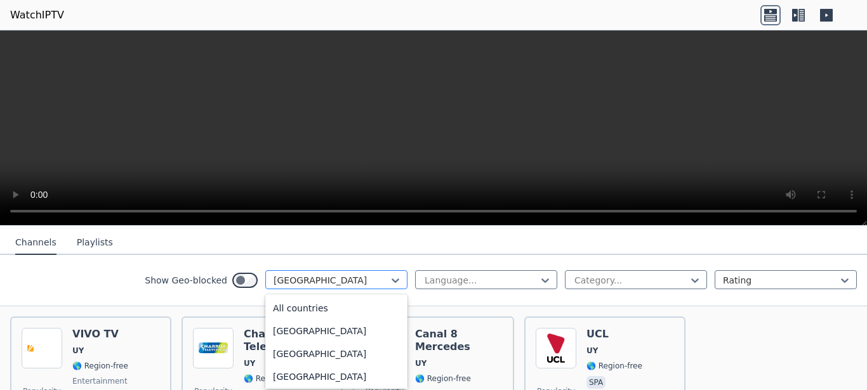 This screenshot has height=390, width=867. What do you see at coordinates (100, 381) in the screenshot?
I see `span: entertainment` at bounding box center [100, 381].